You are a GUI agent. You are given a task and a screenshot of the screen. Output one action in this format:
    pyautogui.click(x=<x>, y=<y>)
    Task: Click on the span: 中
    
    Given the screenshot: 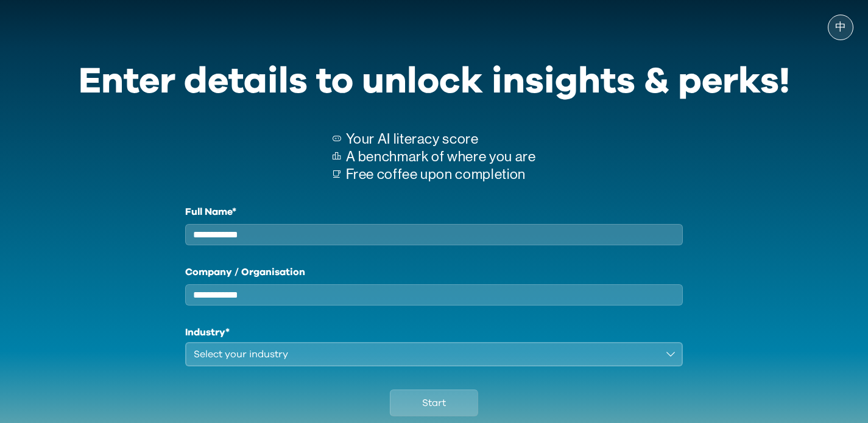 What is the action you would take?
    pyautogui.click(x=840, y=27)
    